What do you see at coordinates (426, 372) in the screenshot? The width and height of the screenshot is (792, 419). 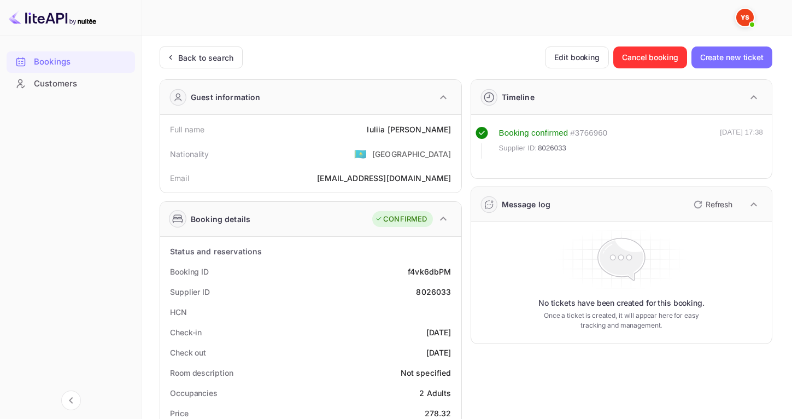 I see `div: Not specified` at bounding box center [426, 372].